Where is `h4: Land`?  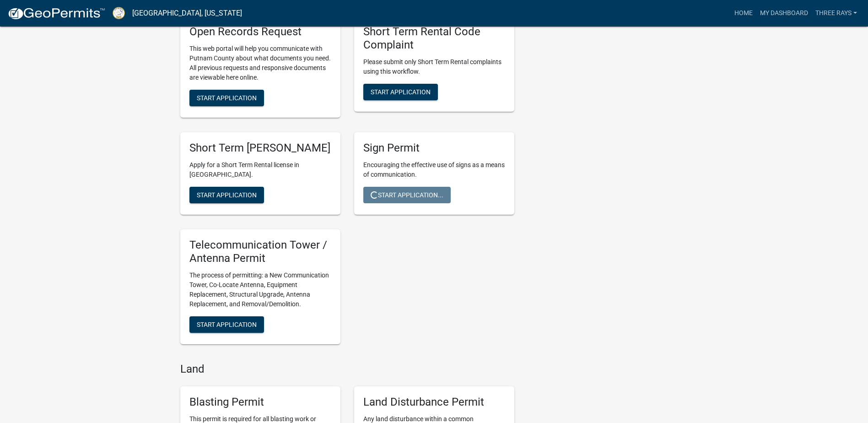 h4: Land is located at coordinates (347, 369).